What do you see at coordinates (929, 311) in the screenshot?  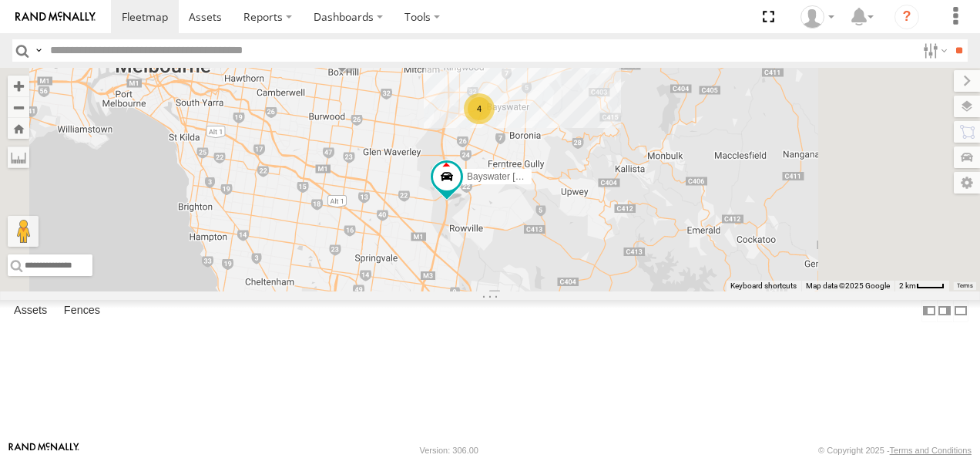 I see `label: Dock Summary Table to the Left` at bounding box center [929, 311].